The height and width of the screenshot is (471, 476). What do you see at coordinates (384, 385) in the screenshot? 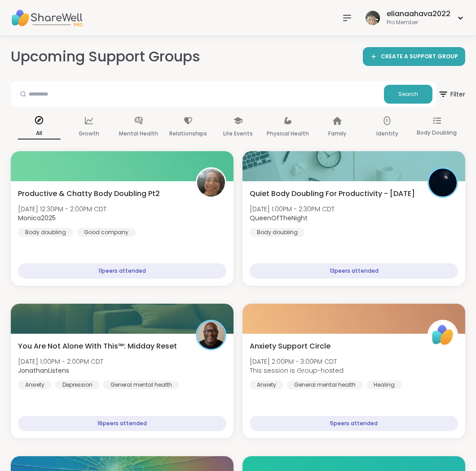
I see `div: Healing` at bounding box center [384, 385].